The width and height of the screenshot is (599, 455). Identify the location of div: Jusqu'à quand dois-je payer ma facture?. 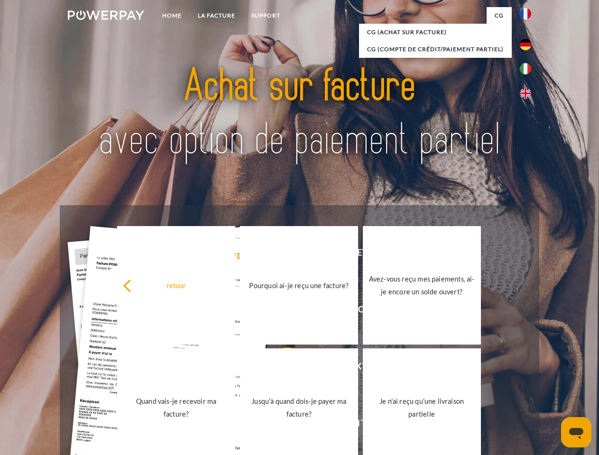
(299, 408).